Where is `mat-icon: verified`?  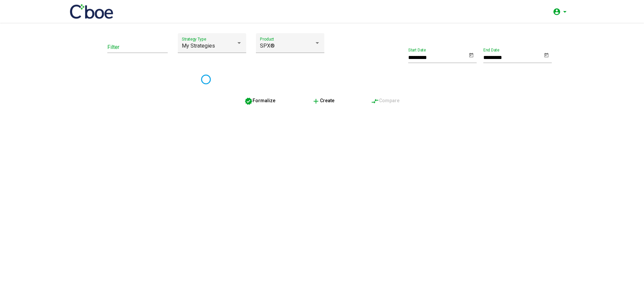 mat-icon: verified is located at coordinates (249, 101).